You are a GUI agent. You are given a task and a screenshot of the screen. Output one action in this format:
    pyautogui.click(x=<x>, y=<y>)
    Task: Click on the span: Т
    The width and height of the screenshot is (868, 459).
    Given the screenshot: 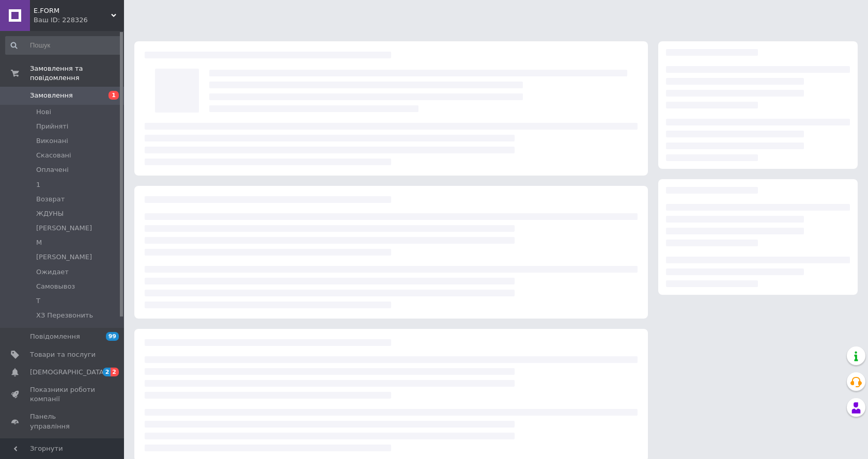 What is the action you would take?
    pyautogui.click(x=38, y=301)
    